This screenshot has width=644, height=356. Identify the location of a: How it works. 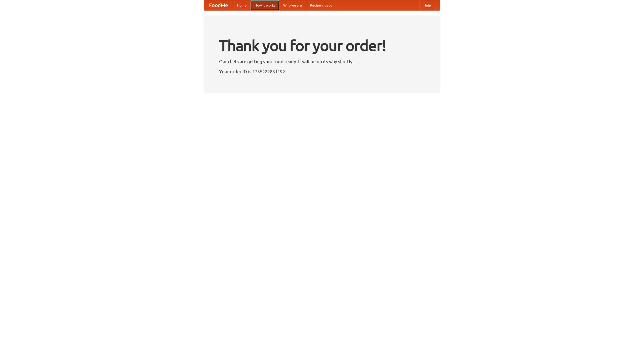
(265, 5).